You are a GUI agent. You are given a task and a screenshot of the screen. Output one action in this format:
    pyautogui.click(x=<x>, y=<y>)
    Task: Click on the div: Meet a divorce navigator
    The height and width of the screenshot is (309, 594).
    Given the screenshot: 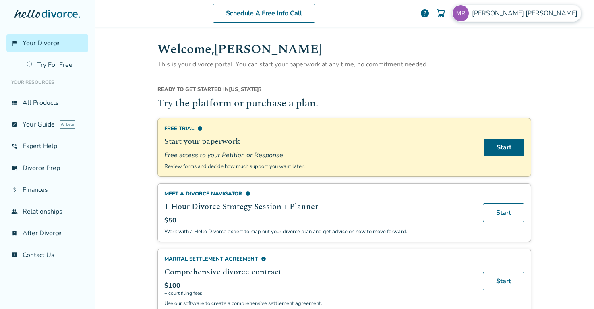 What is the action you would take?
    pyautogui.click(x=318, y=194)
    